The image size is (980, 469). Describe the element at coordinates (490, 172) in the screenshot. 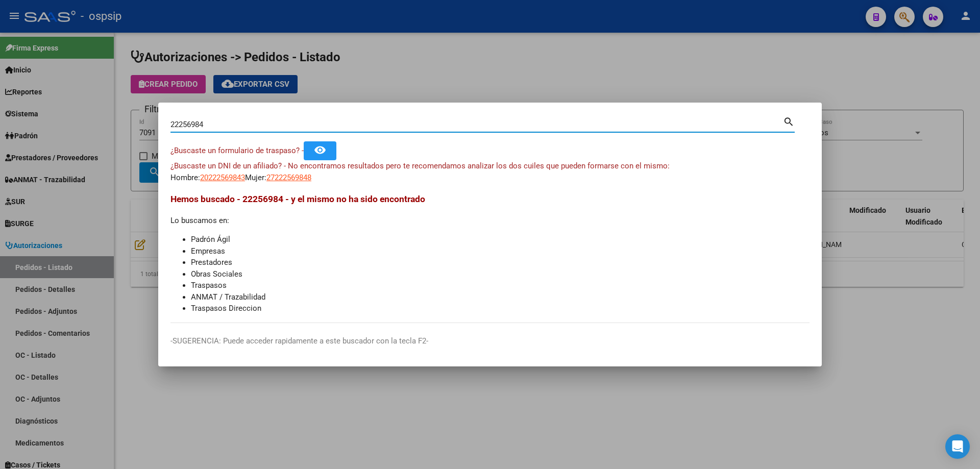

I see `div: Hombre: Mujer:` at that location.